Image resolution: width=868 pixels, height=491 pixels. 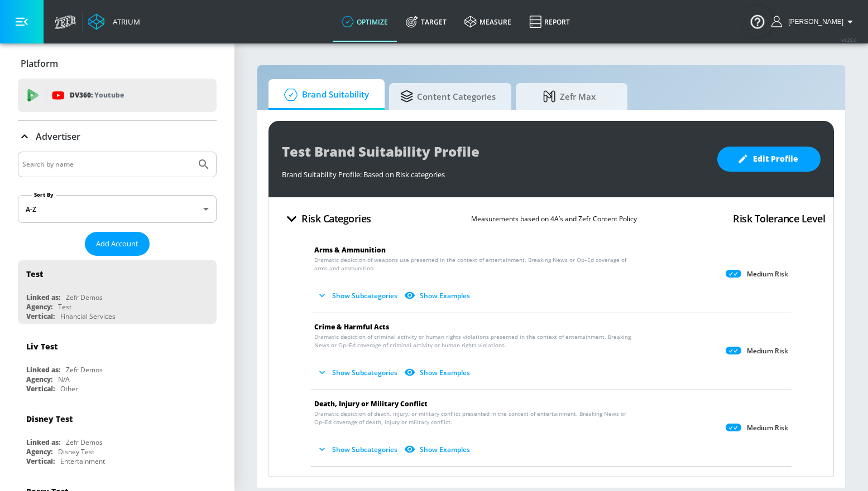 I want to click on h4: Risk Categories, so click(x=336, y=219).